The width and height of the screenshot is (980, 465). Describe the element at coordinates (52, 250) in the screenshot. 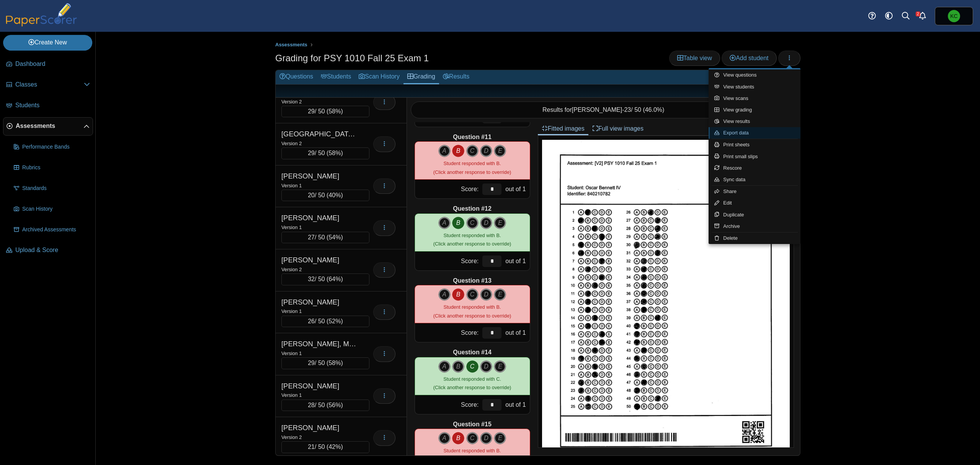

I see `span: Upload & Score` at that location.